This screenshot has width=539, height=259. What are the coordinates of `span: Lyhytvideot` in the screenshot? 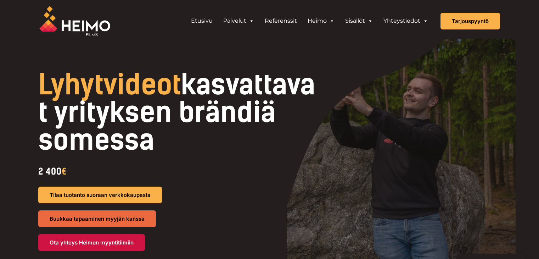 It's located at (109, 85).